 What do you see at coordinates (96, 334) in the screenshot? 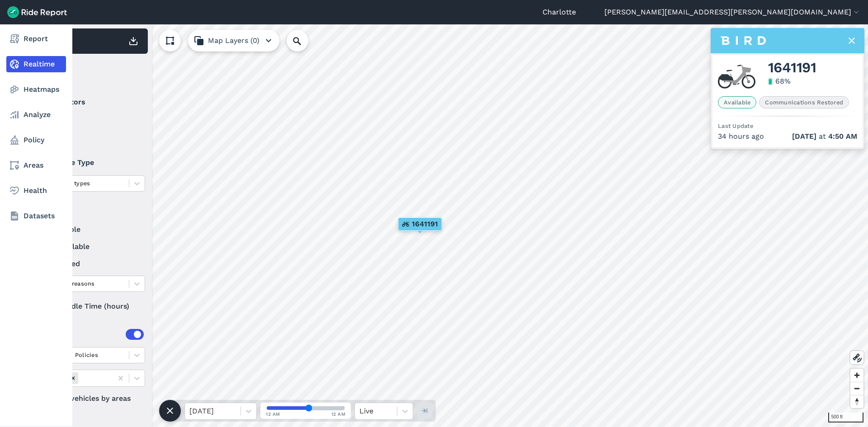
I see `div: Areas` at bounding box center [96, 334].